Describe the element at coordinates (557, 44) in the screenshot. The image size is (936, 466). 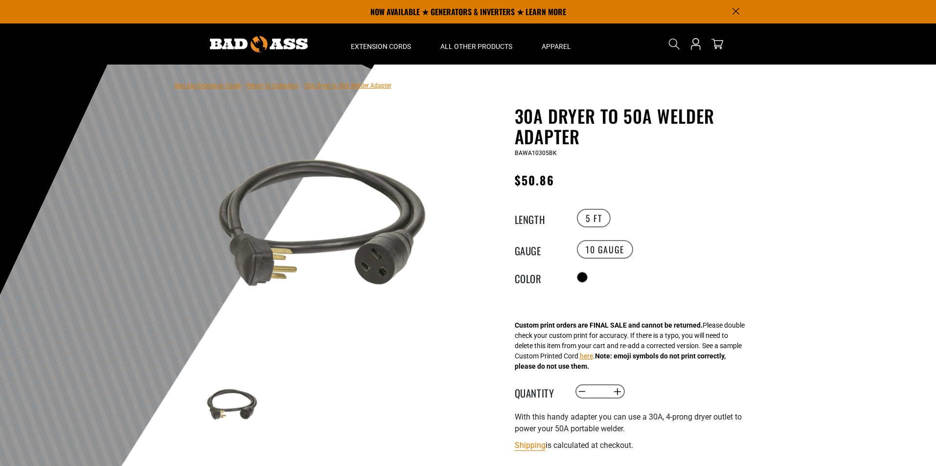
I see `summary: Apparel` at that location.